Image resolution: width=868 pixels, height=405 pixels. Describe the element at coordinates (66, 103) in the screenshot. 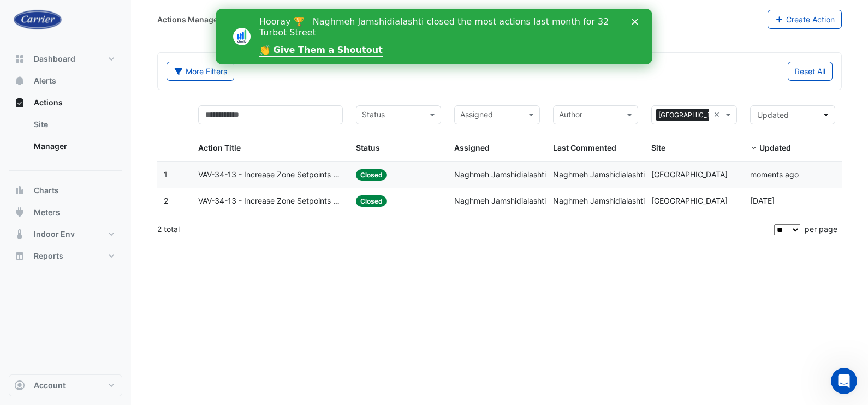

I see `button: Actions` at that location.